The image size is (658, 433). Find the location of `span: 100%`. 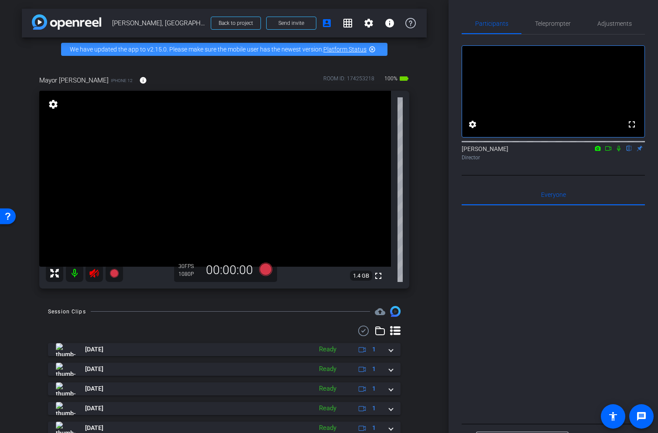

span: 100% is located at coordinates (391, 79).